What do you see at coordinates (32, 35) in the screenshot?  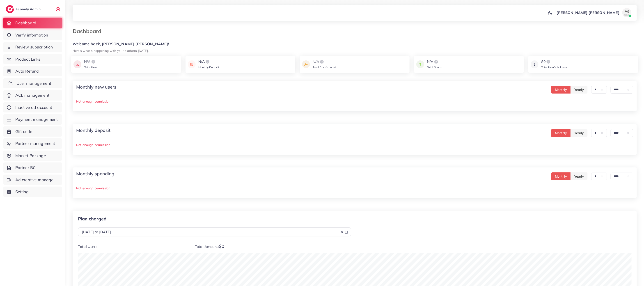 I see `span: Verify information` at bounding box center [32, 35].